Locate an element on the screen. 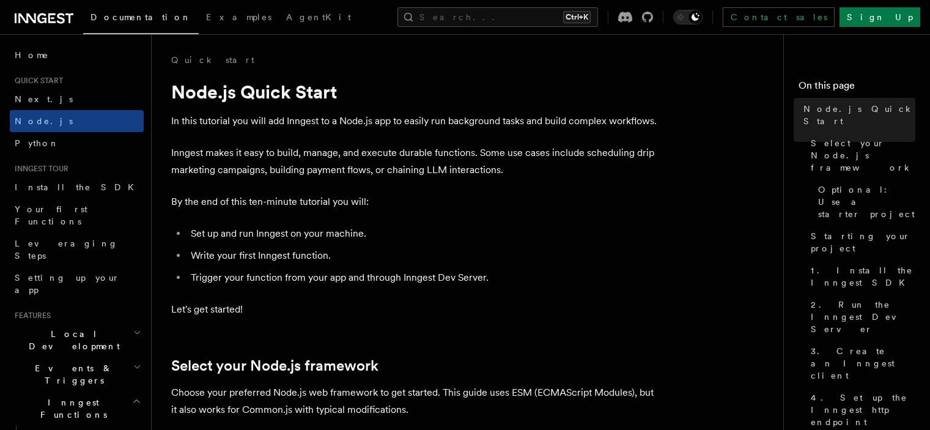 The image size is (930, 430). button: Local Development is located at coordinates (76, 340).